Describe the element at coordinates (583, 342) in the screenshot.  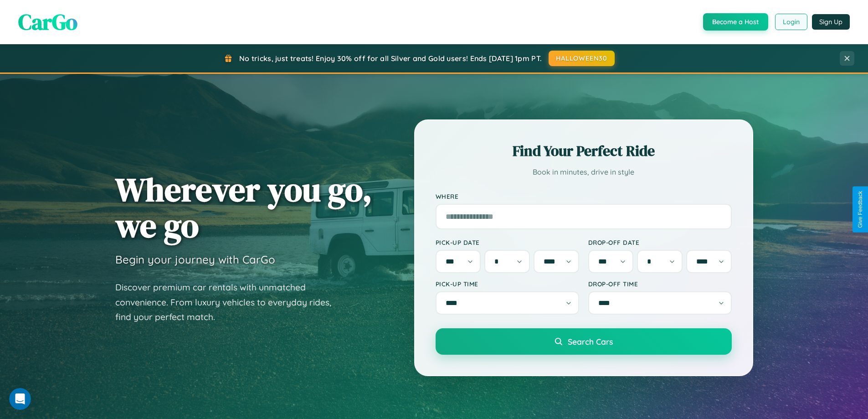
I see `button: Search Cars` at that location.